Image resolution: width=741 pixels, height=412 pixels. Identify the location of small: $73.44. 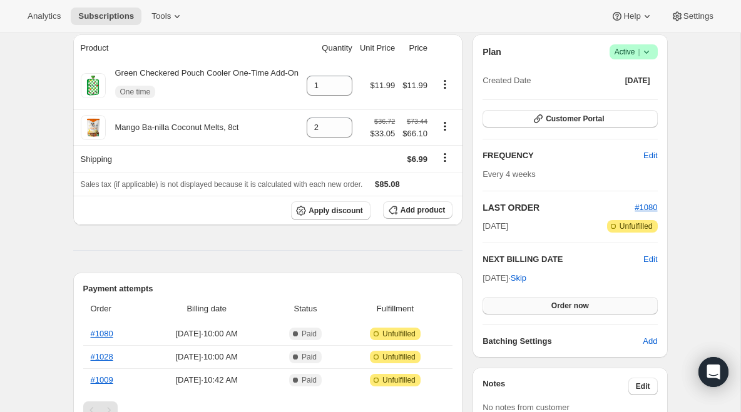
(417, 121).